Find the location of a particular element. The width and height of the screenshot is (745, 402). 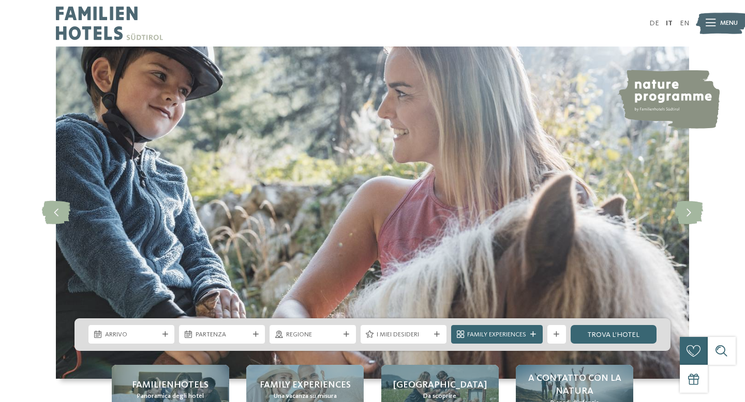

a: EN is located at coordinates (684, 23).